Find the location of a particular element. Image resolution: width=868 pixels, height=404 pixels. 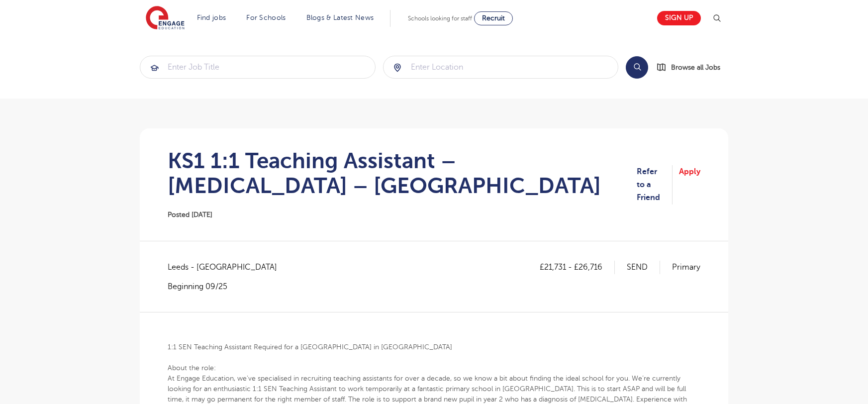

img: Engage Education is located at coordinates (165, 18).